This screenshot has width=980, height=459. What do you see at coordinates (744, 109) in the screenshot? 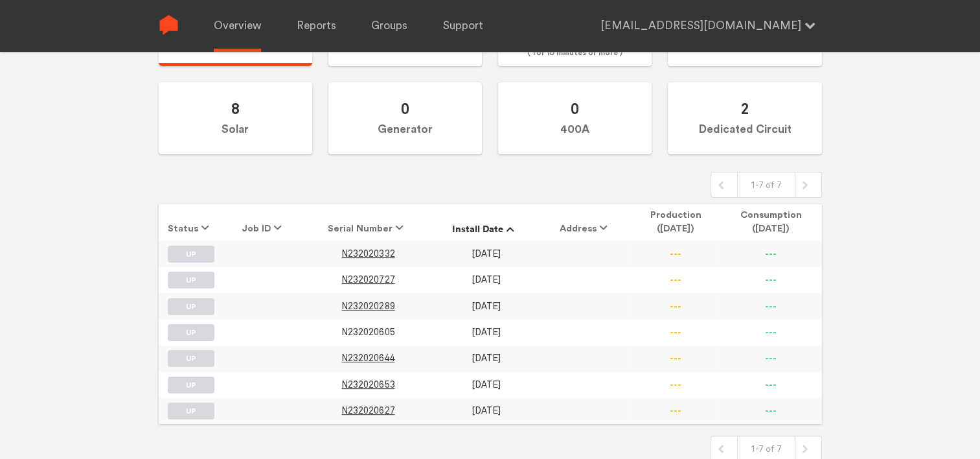
I see `span: 2` at bounding box center [744, 109].